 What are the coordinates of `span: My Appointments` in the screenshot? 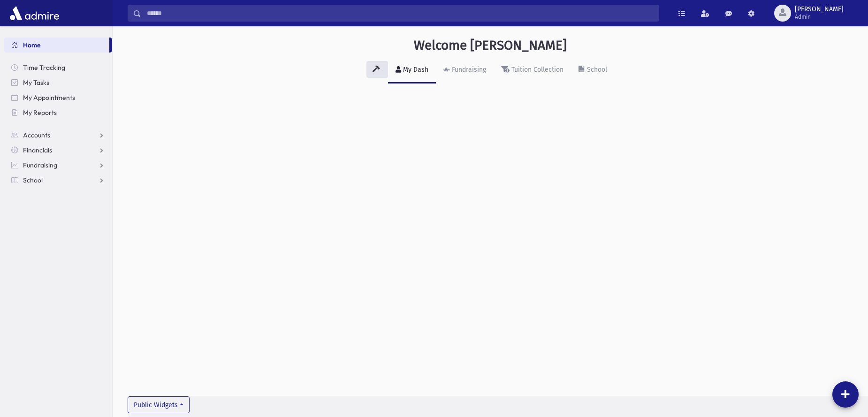 It's located at (49, 98).